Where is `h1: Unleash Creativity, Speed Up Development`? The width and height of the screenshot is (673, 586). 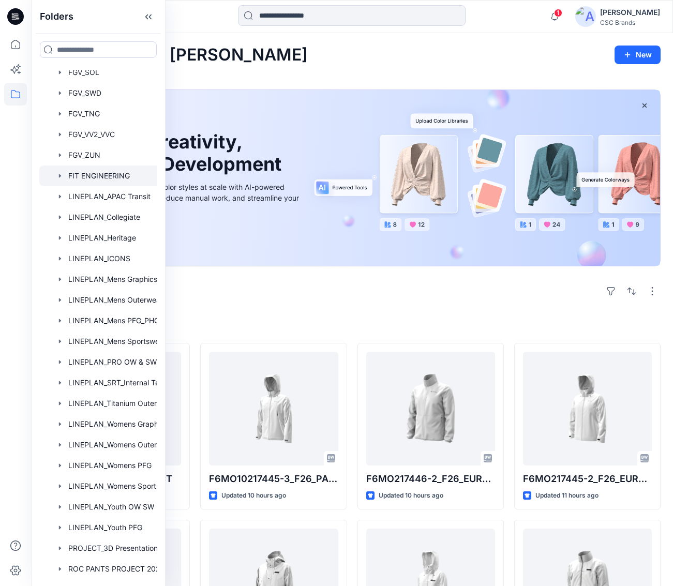
h1: Unleash Creativity, Speed Up Development is located at coordinates (177, 153).